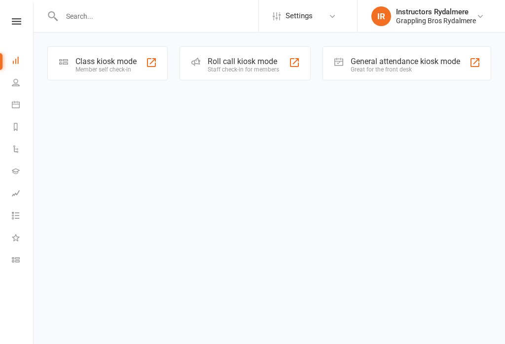 This screenshot has height=344, width=505. Describe the element at coordinates (106, 61) in the screenshot. I see `div: Class kiosk mode` at that location.